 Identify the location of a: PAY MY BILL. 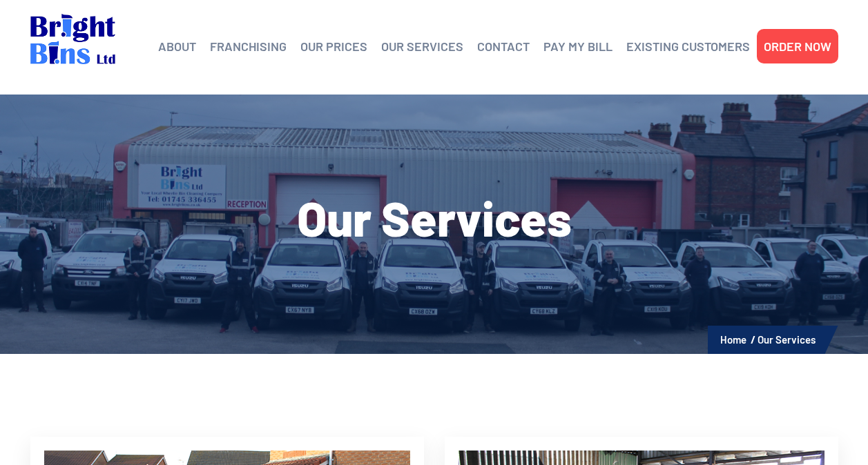
(578, 47).